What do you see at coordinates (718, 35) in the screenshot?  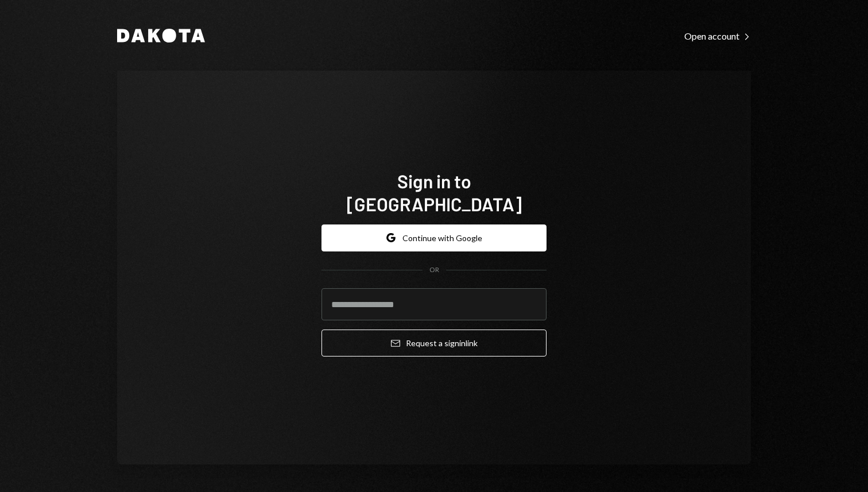 I see `a: Open account` at bounding box center [718, 35].